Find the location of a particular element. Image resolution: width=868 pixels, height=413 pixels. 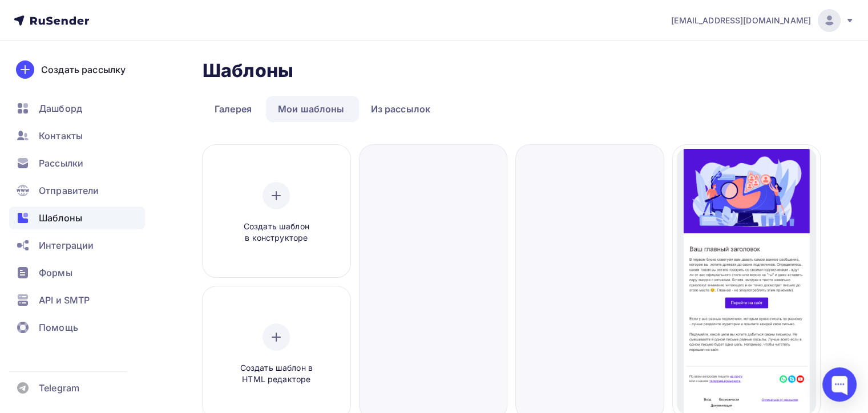

span: Рассылки is located at coordinates (61, 163).